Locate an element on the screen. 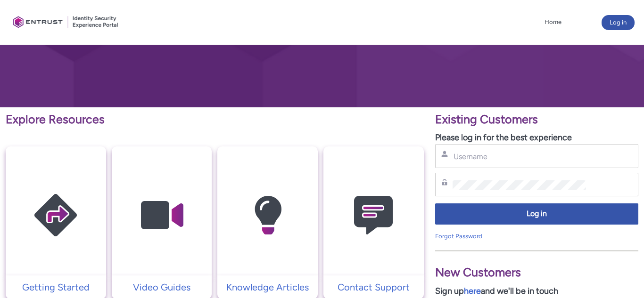  a: Video Guides is located at coordinates (161, 287).